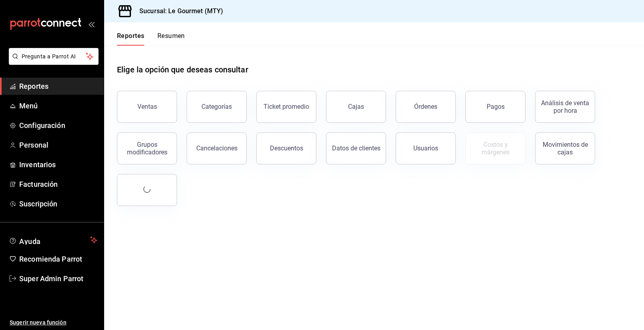 The height and width of the screenshot is (330, 644). I want to click on button: Pregunta a Parrot AI, so click(54, 57).